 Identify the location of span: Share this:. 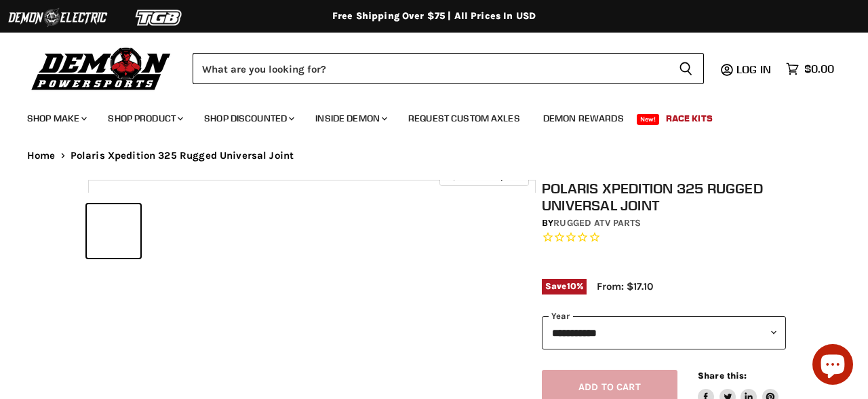
(722, 375).